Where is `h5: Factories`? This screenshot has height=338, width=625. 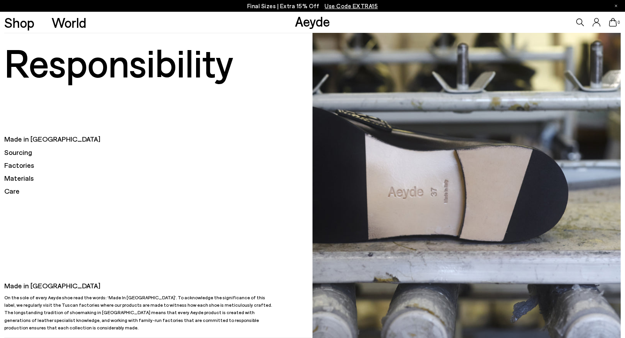
h5: Factories is located at coordinates (158, 165).